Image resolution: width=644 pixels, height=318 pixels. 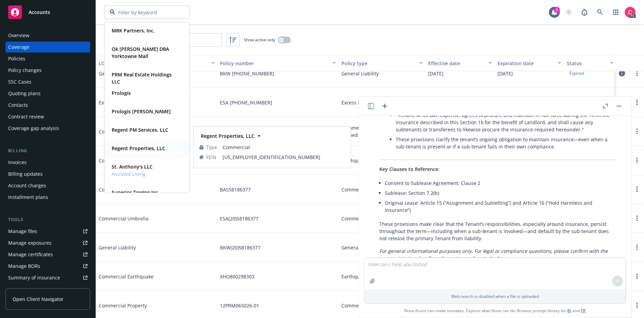 What do you see at coordinates (48, 47) in the screenshot?
I see `a: Coverage` at bounding box center [48, 47].